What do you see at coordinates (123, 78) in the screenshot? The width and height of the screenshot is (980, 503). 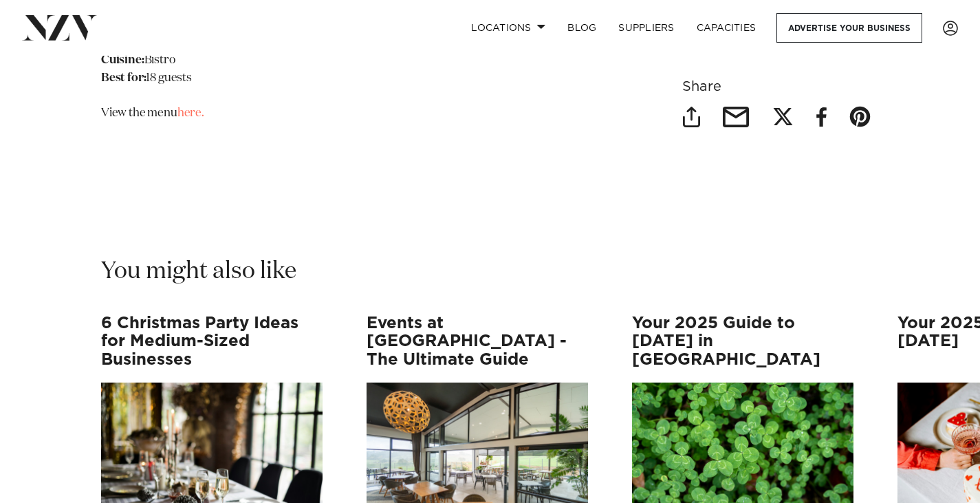 I see `strong: Best for:` at bounding box center [123, 78].